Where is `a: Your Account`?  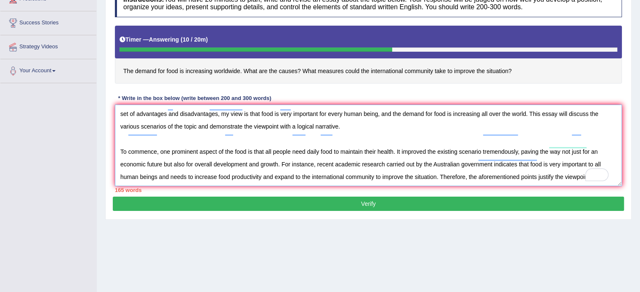 a: Your Account is located at coordinates (48, 70).